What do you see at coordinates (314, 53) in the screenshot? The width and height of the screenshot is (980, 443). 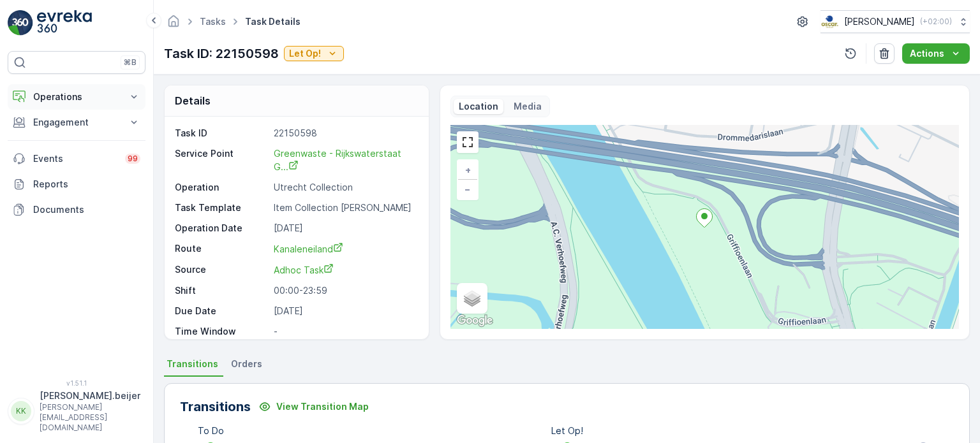 I see `button: Let Op!` at bounding box center [314, 53].